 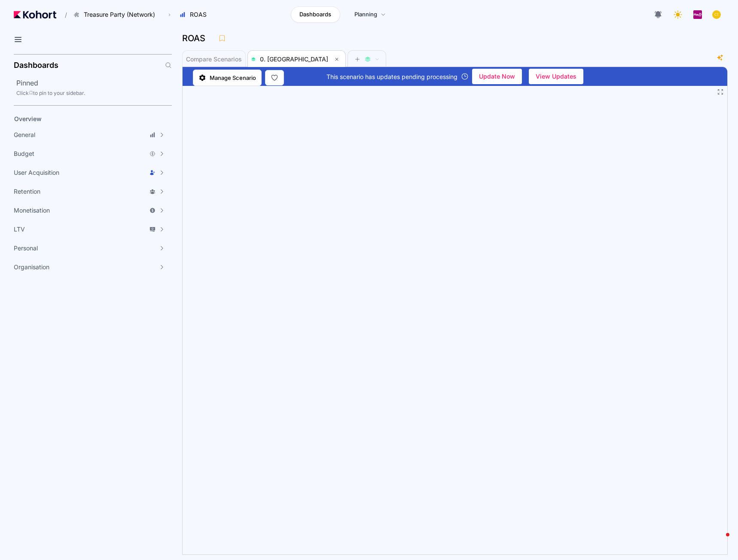 What do you see at coordinates (116, 15) in the screenshot?
I see `button: Treasure Party (Network)` at bounding box center [116, 15].